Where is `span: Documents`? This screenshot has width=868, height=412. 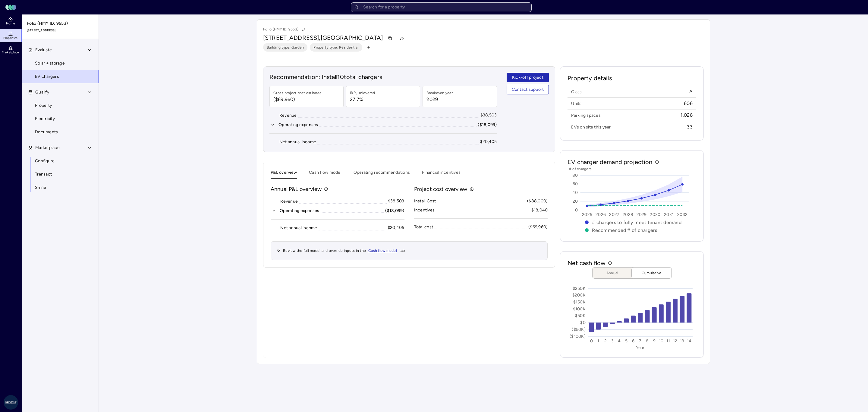 span: Documents is located at coordinates (46, 132).